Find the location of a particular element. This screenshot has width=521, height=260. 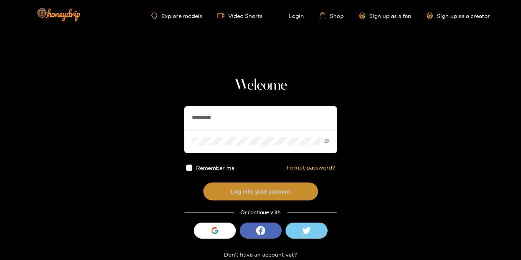

a: Sign up as a creator is located at coordinates (459, 16).